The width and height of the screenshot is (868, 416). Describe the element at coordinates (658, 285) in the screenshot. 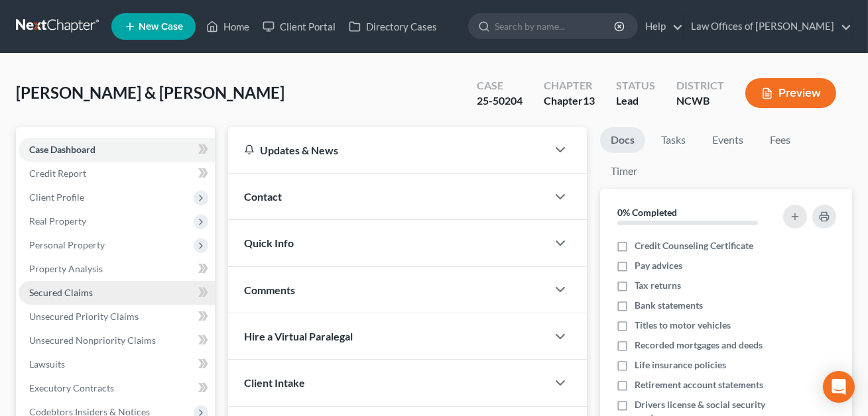

I see `span: Tax returns` at that location.